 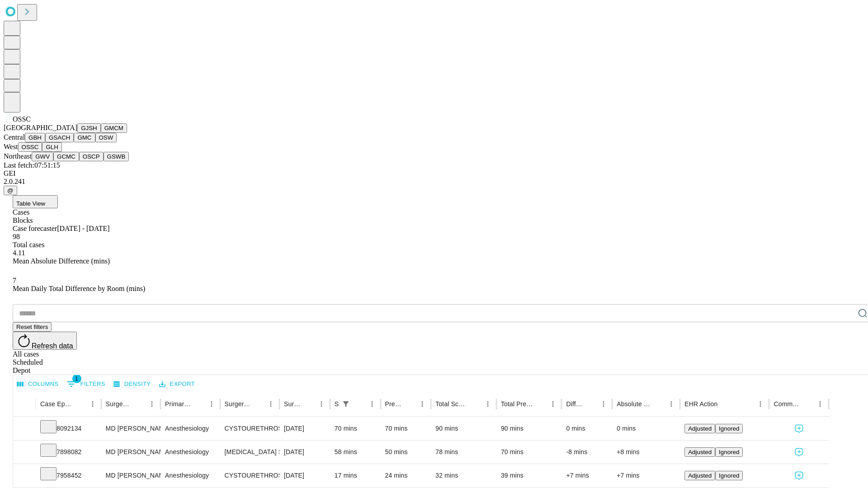 I want to click on div: Surgery Date, so click(x=292, y=404).